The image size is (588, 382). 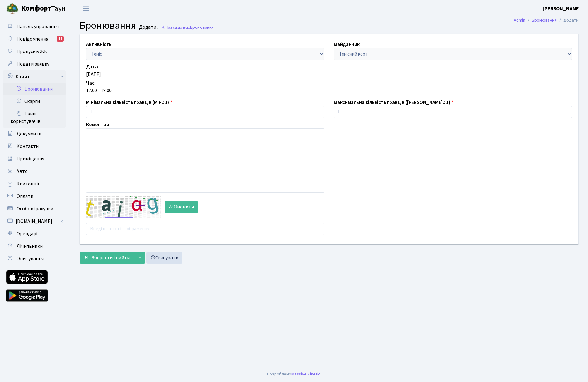 I want to click on a: Скарги, so click(x=34, y=101).